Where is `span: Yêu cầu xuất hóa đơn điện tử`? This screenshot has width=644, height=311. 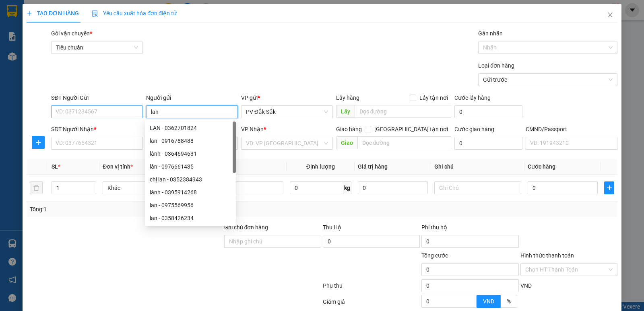 span: Yêu cầu xuất hóa đơn điện tử is located at coordinates (134, 13).